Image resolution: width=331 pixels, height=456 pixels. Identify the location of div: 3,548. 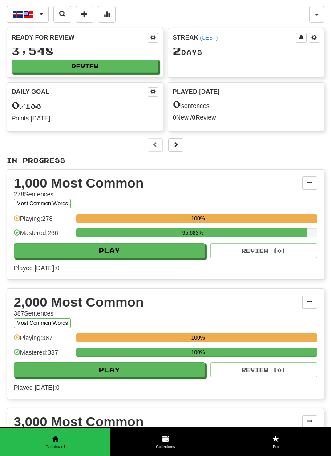
(85, 51).